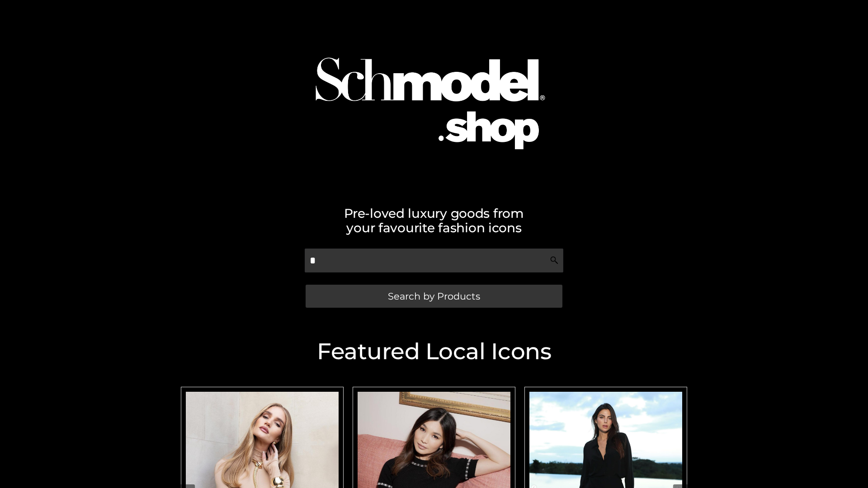  I want to click on span: Search by Products, so click(434, 296).